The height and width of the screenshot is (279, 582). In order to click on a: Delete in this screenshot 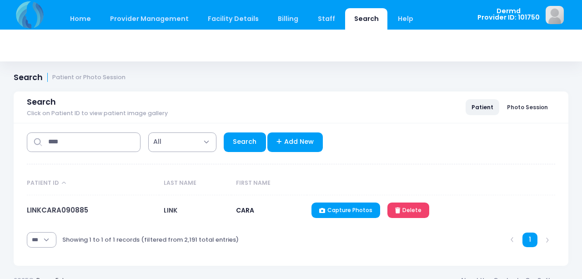, I will do `click(408, 210)`.